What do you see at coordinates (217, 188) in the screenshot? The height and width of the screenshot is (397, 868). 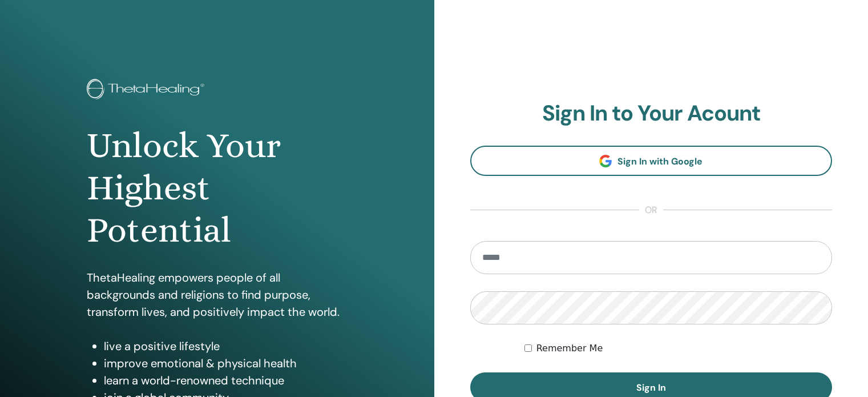 I see `h1: Unlock Your Highest Potential` at bounding box center [217, 188].